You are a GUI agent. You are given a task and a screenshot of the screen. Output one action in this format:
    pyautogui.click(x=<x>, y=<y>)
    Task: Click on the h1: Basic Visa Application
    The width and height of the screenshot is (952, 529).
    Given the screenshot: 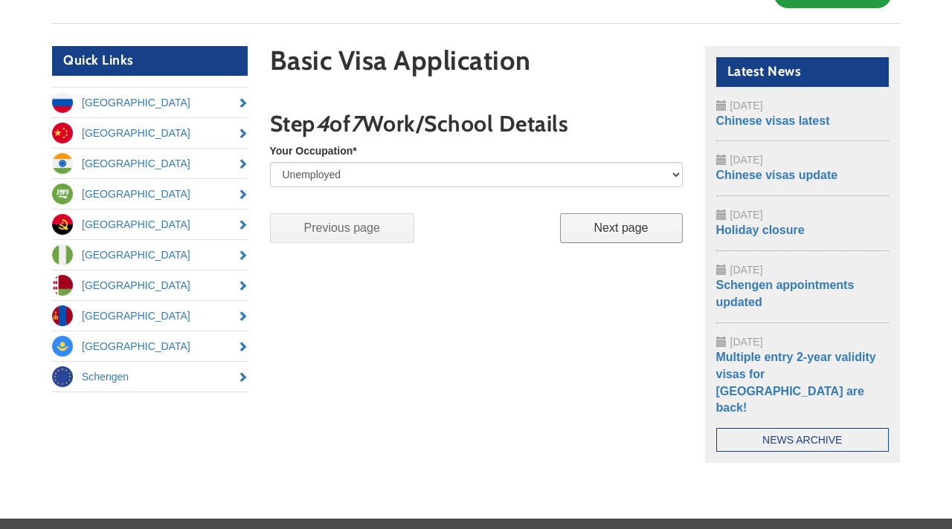 What is the action you would take?
    pyautogui.click(x=476, y=64)
    